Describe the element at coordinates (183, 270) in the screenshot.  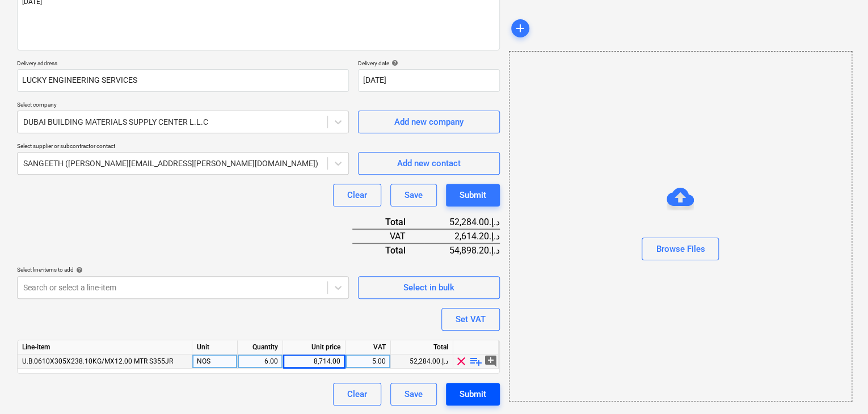
I see `div: Select line-items to add` at that location.